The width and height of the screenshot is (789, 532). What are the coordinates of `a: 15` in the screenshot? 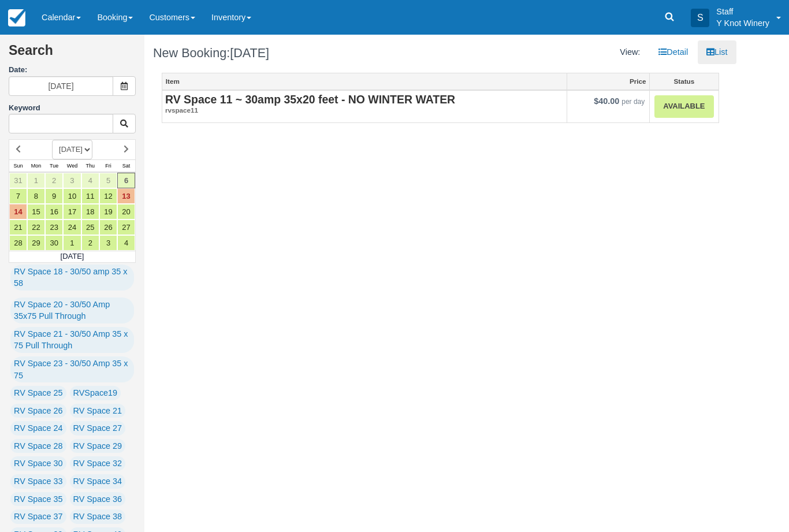 It's located at (36, 211).